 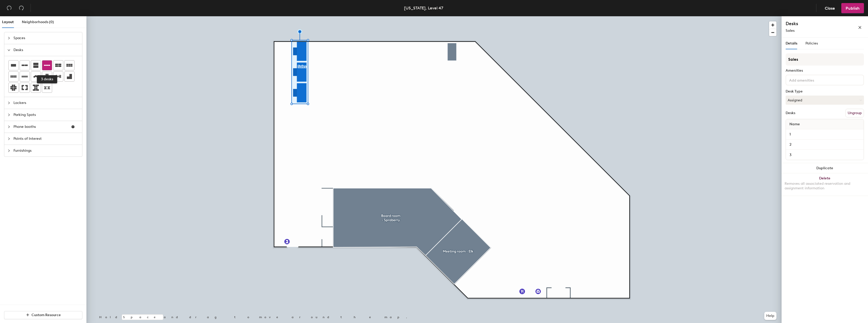 What do you see at coordinates (8, 22) in the screenshot?
I see `span: Layout` at bounding box center [8, 22].